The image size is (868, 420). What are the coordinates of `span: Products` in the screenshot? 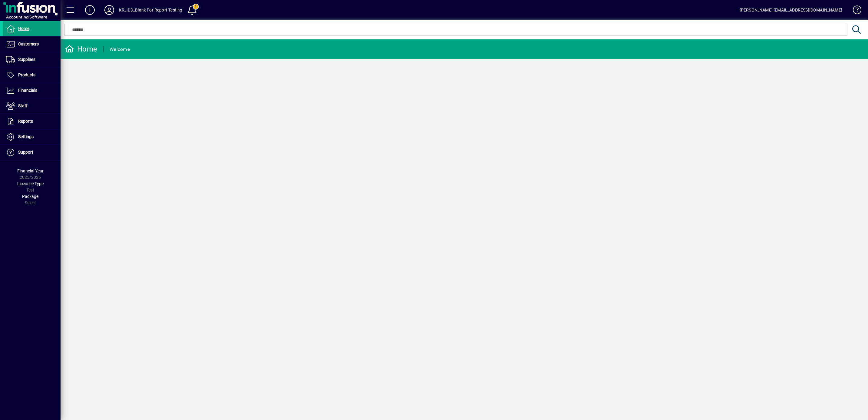 It's located at (26, 75).